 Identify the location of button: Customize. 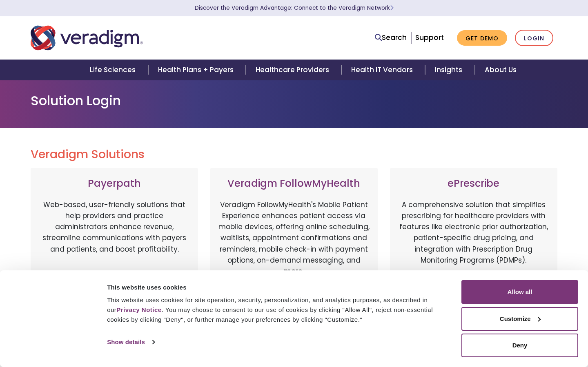
(520, 319).